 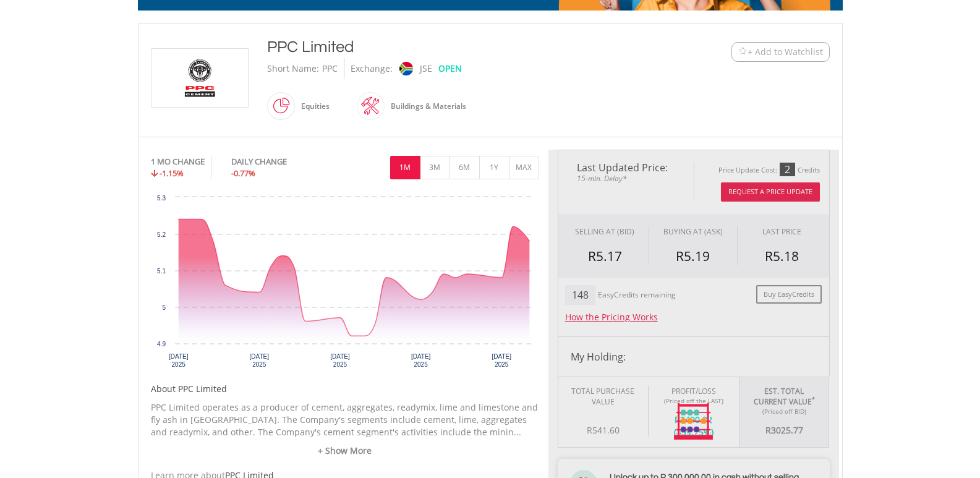 I want to click on h5: About PPC Limited, so click(x=345, y=388).